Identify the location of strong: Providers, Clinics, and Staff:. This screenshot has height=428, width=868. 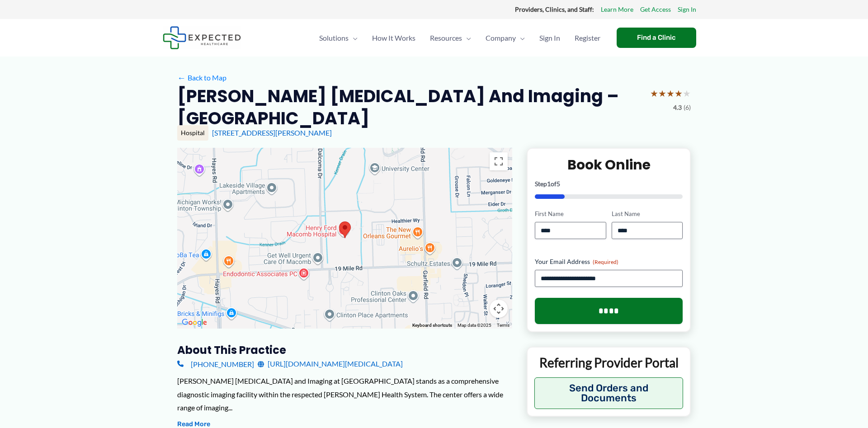
(554, 9).